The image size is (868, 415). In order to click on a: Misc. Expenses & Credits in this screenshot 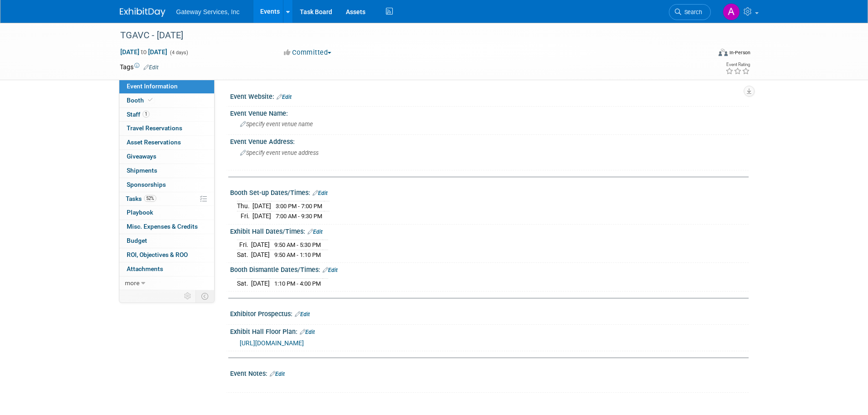, I will do `click(167, 227)`.